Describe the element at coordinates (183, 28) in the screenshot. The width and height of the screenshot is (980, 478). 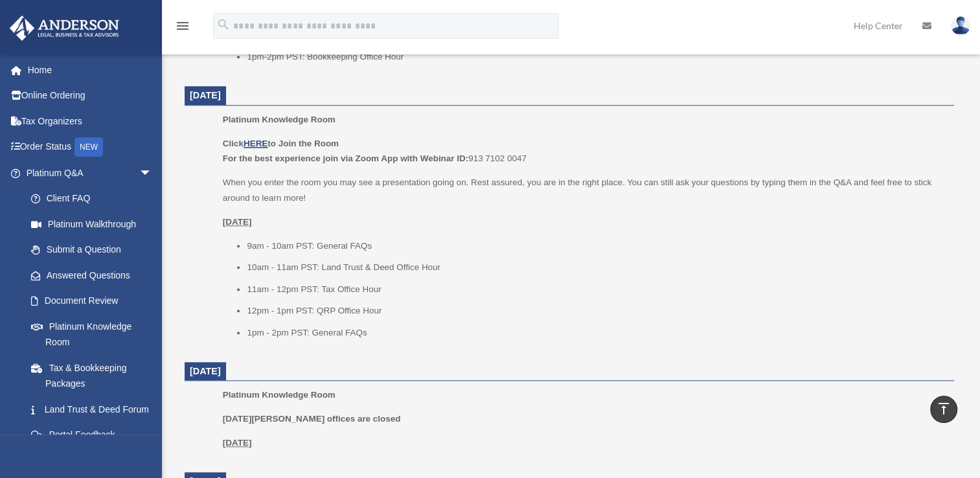
I see `a: menu` at that location.